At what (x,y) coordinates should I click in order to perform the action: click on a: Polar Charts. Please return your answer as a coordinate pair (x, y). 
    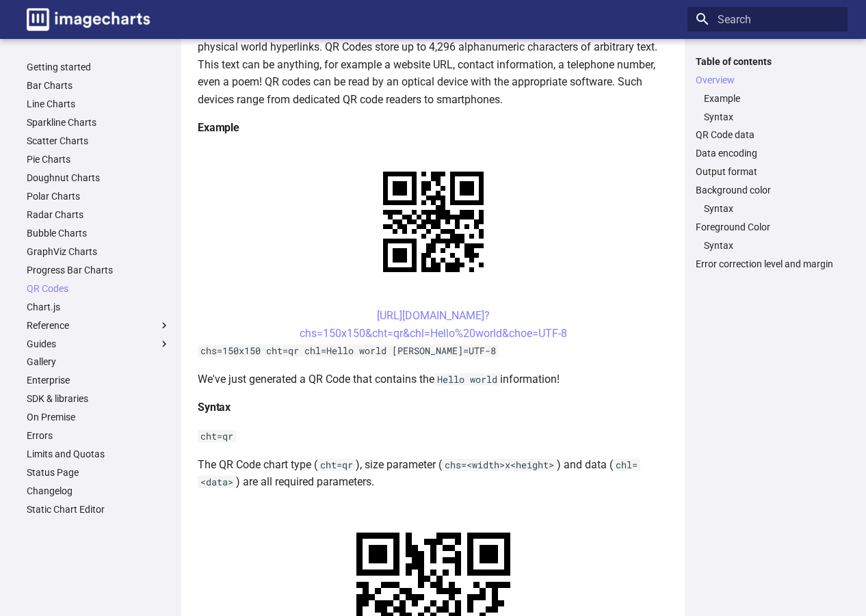
    Looking at the image, I should click on (98, 196).